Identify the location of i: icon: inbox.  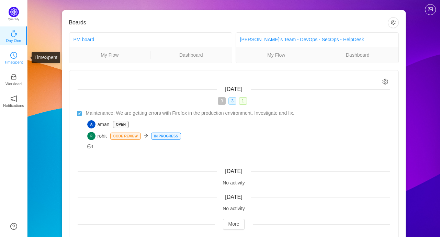
(14, 77).